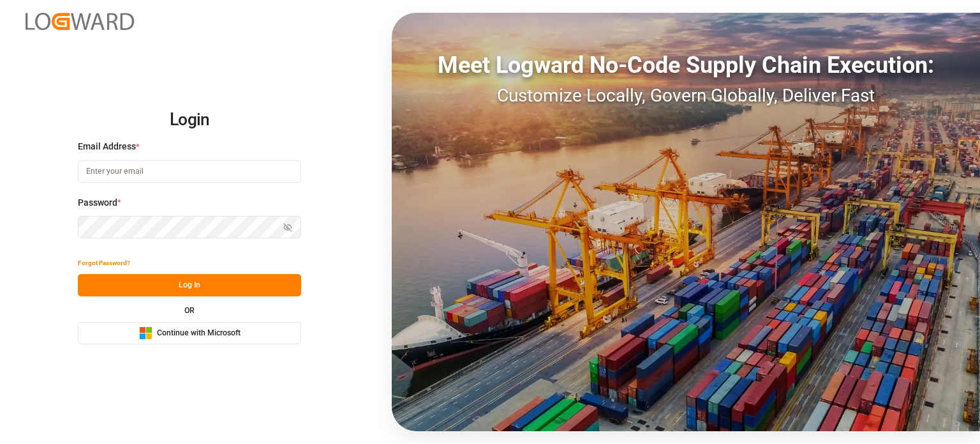  Describe the element at coordinates (189, 120) in the screenshot. I see `h2: Login` at that location.